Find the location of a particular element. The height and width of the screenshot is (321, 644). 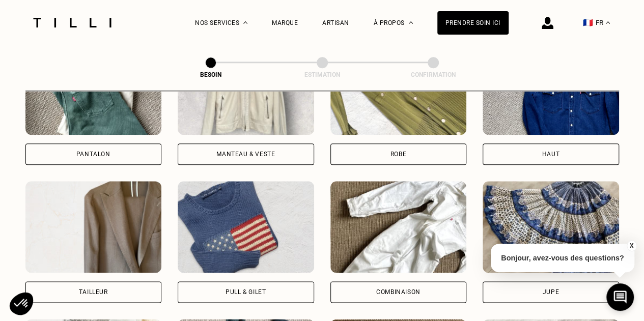

img: Tilli retouche votre Tailleur is located at coordinates (94, 227).